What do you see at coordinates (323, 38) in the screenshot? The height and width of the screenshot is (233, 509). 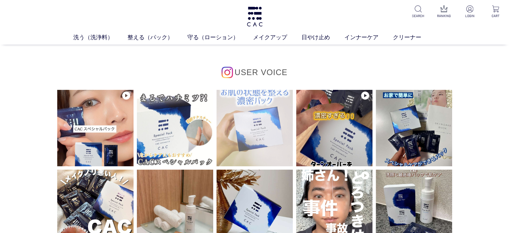 I see `a: 日やけ止め` at bounding box center [323, 38].